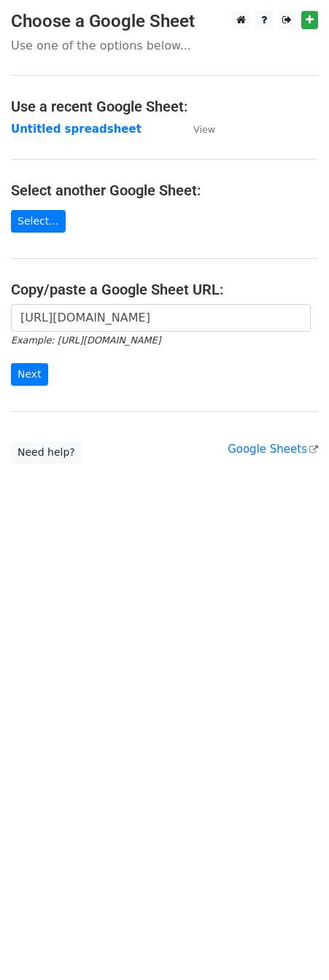 Image resolution: width=329 pixels, height=980 pixels. What do you see at coordinates (29, 374) in the screenshot?
I see `input: Next` at bounding box center [29, 374].